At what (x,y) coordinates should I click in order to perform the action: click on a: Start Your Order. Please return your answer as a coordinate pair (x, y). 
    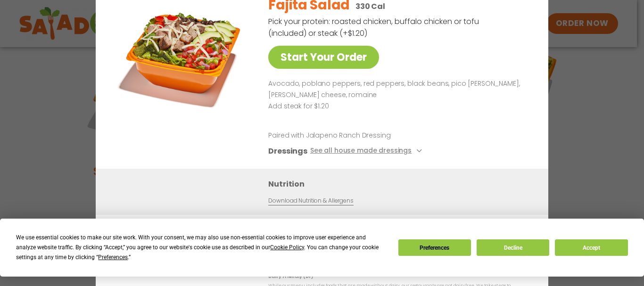
    Looking at the image, I should click on (323, 57).